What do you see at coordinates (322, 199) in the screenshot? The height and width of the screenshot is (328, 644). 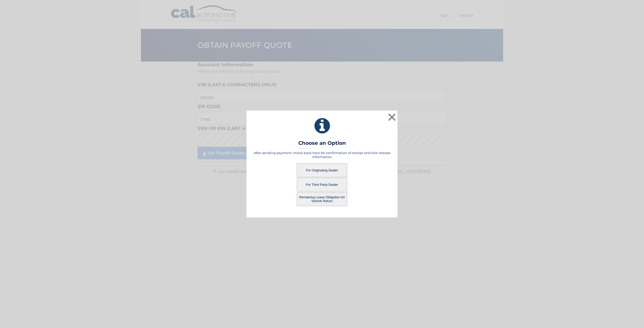 I see `button: Remaining Lease Obligation for Vehicle Return` at bounding box center [322, 199].